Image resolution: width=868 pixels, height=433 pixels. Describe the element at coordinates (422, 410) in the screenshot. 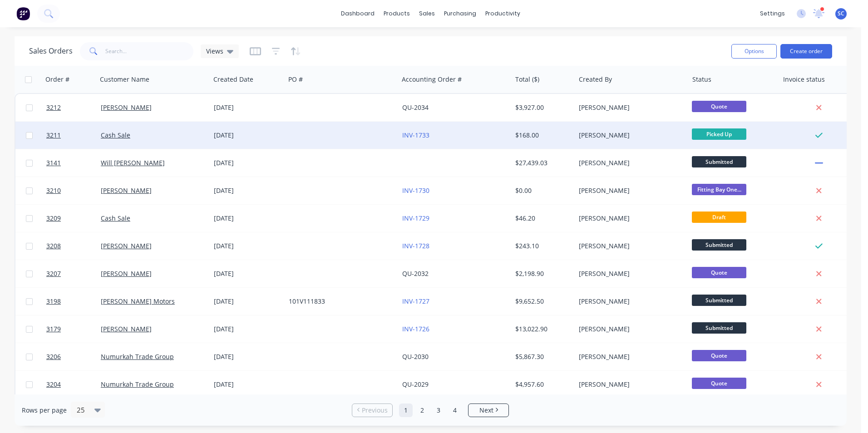

I see `a: Page 2` at that location.